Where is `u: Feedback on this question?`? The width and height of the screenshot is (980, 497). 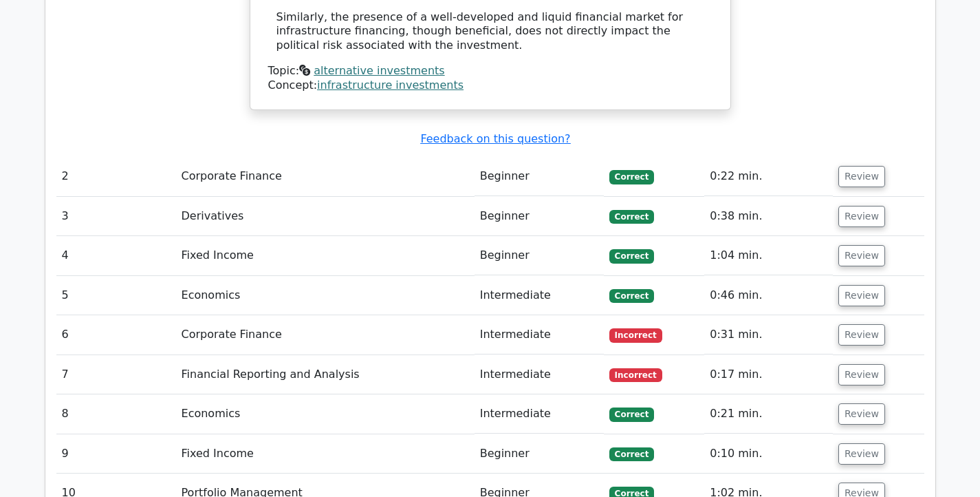
u: Feedback on this question? is located at coordinates (495, 138).